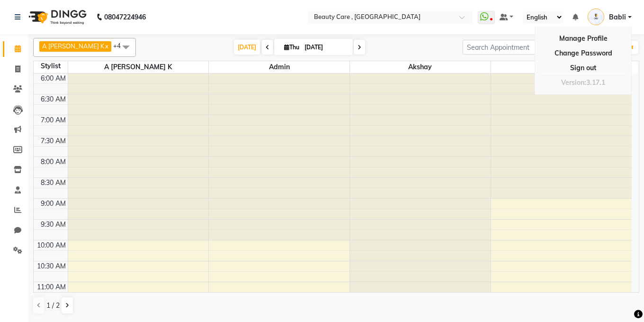 This screenshot has width=644, height=322. I want to click on a: Sign out, so click(583, 68).